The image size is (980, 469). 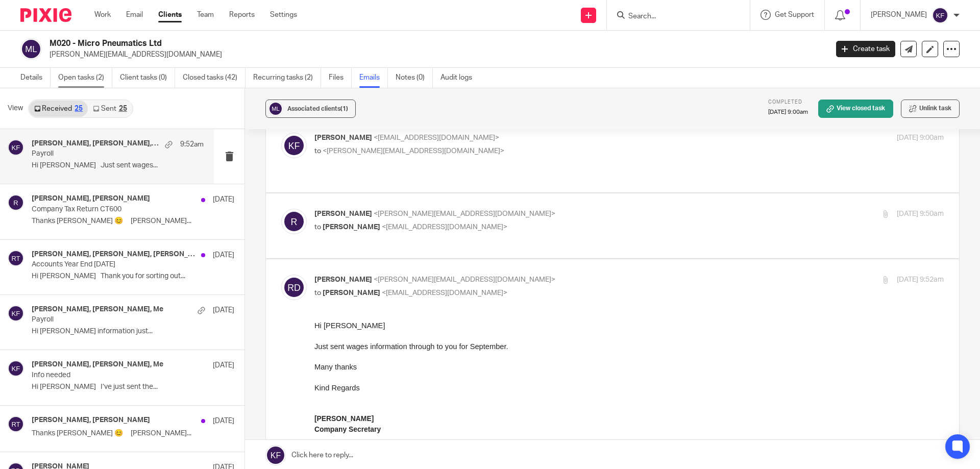 What do you see at coordinates (284, 15) in the screenshot?
I see `a: Settings` at bounding box center [284, 15].